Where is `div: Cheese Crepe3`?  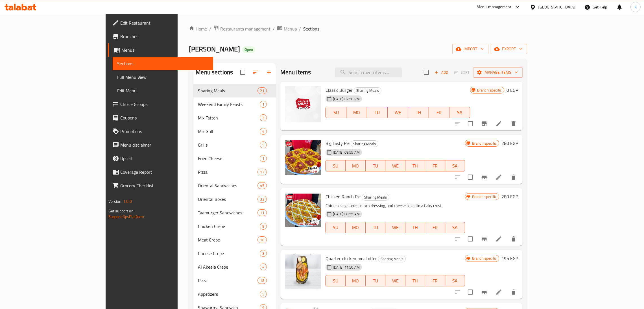
div: Cheese Crepe3 is located at coordinates (235, 253).